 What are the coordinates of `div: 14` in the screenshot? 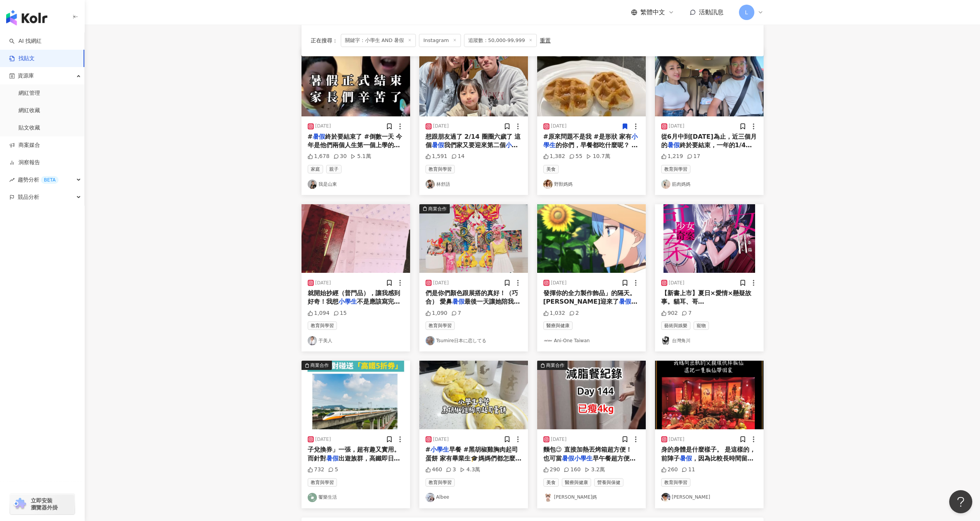 It's located at (458, 157).